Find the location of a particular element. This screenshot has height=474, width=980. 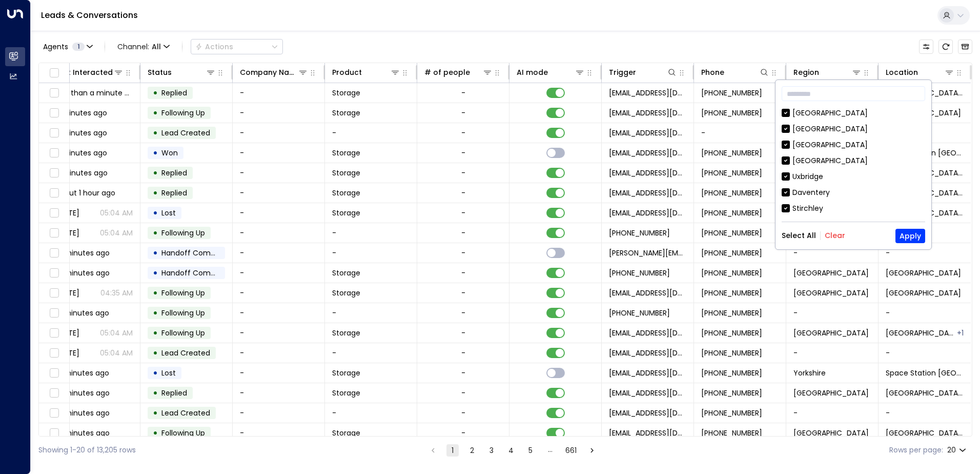

div: Actions is located at coordinates (214, 47).